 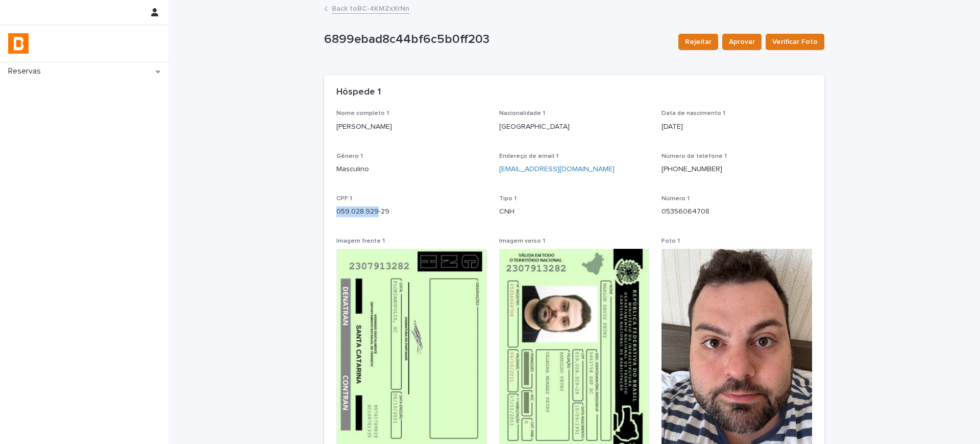 What do you see at coordinates (522, 113) in the screenshot?
I see `span: Nacionalidade 1` at bounding box center [522, 113].